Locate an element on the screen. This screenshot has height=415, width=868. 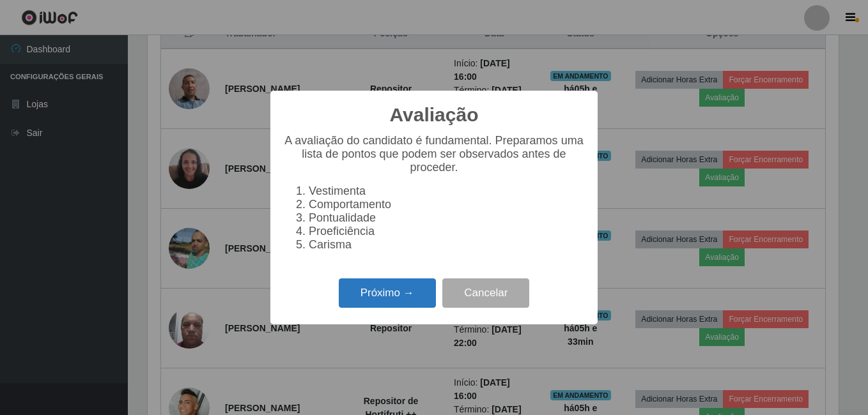
h2: Avaliação is located at coordinates (434, 115).